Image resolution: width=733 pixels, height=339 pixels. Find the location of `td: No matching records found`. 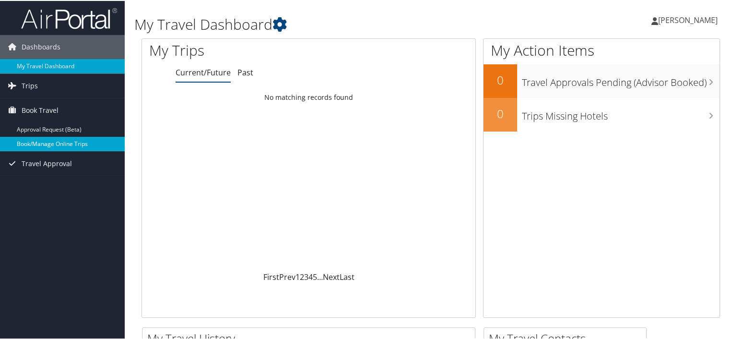

td: No matching records found is located at coordinates (308, 96).